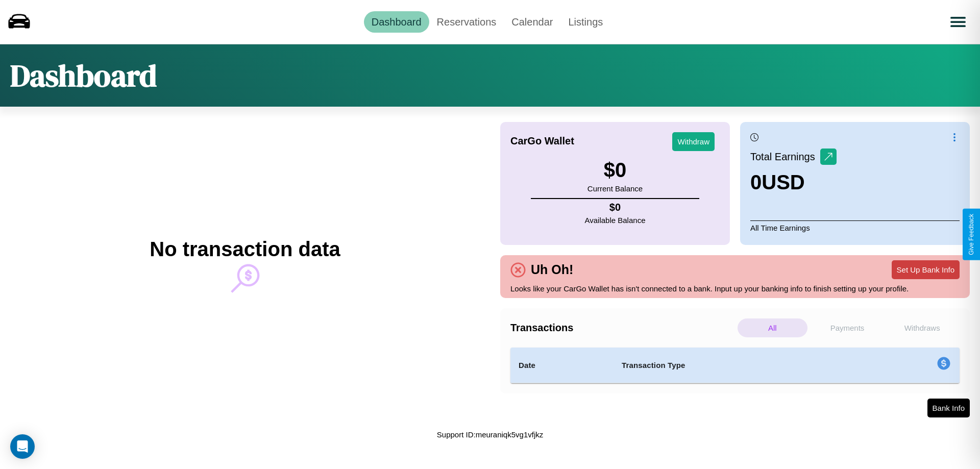 This screenshot has width=980, height=469. What do you see at coordinates (552, 270) in the screenshot?
I see `h4: Uh Oh!` at bounding box center [552, 270].